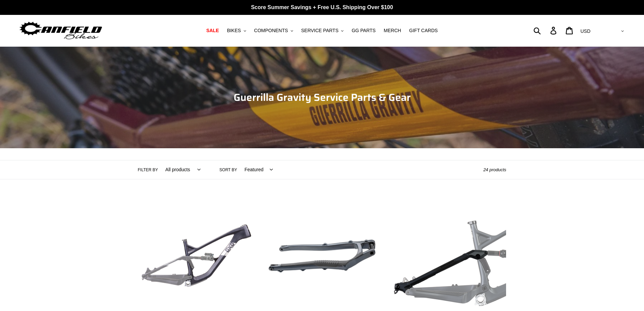  I want to click on span: GG PARTS, so click(363, 30).